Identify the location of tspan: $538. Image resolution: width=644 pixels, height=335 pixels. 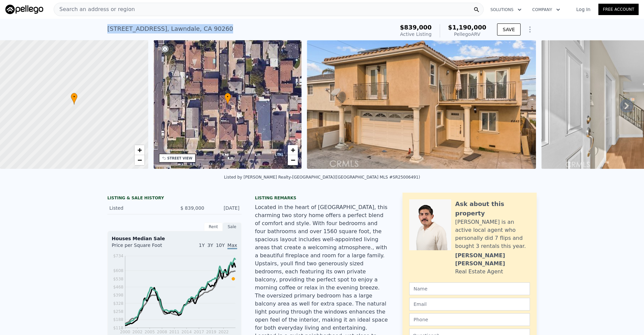
(118, 279).